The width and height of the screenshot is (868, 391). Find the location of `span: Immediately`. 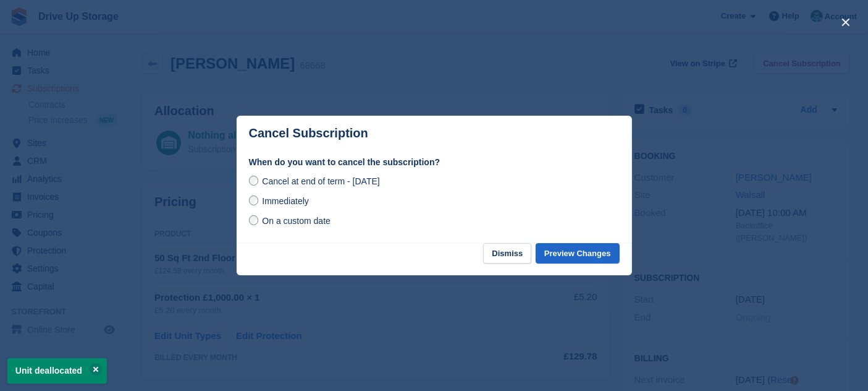

span: Immediately is located at coordinates (285, 201).